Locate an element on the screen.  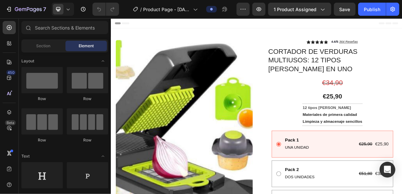
div: €34,90 is located at coordinates (300, 88).